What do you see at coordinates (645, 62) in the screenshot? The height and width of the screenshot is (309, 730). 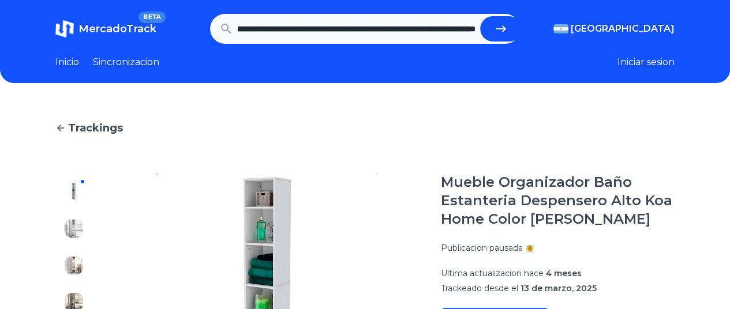 I see `button: Iniciar sesion` at bounding box center [645, 62].